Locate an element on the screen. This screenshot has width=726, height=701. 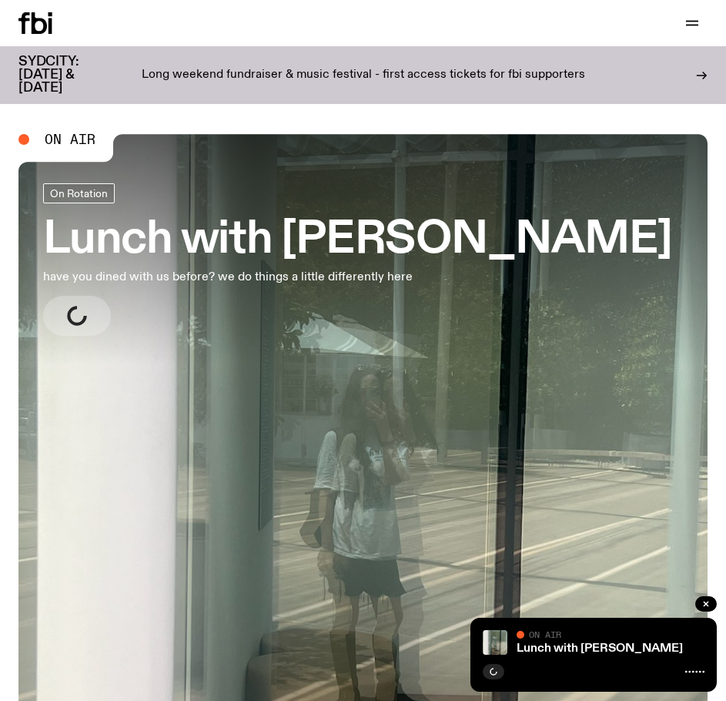
p: Long weekend fundraiser & music festival - first access tickets for fbi supporters is located at coordinates (363, 75).